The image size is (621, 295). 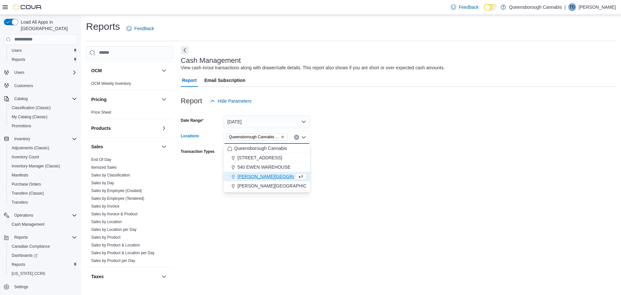 What do you see at coordinates (16, 50) in the screenshot?
I see `a: Users` at bounding box center [16, 50].